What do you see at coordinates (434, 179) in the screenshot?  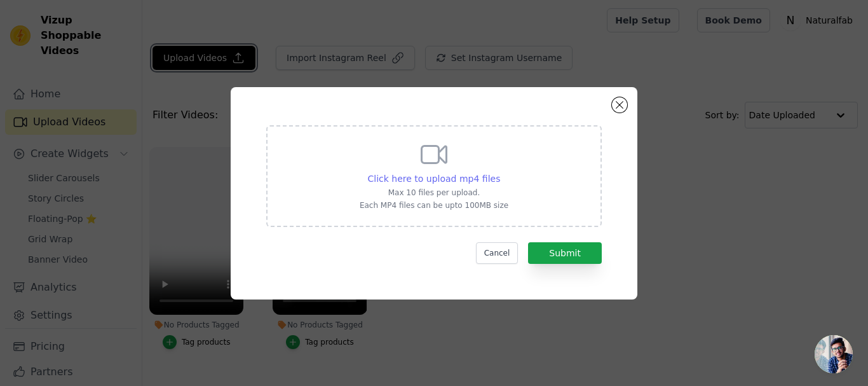 I see `span: Click here to upload mp4 files` at bounding box center [434, 179].